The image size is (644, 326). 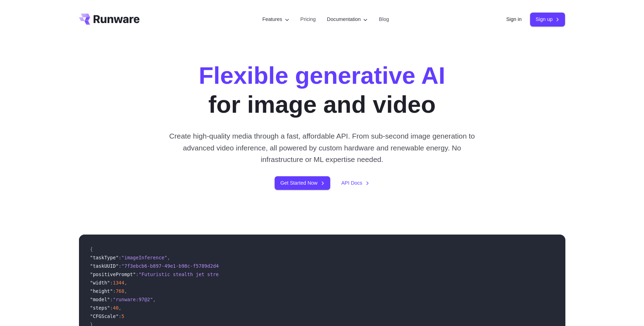 I want to click on span: "model", so click(x=100, y=300).